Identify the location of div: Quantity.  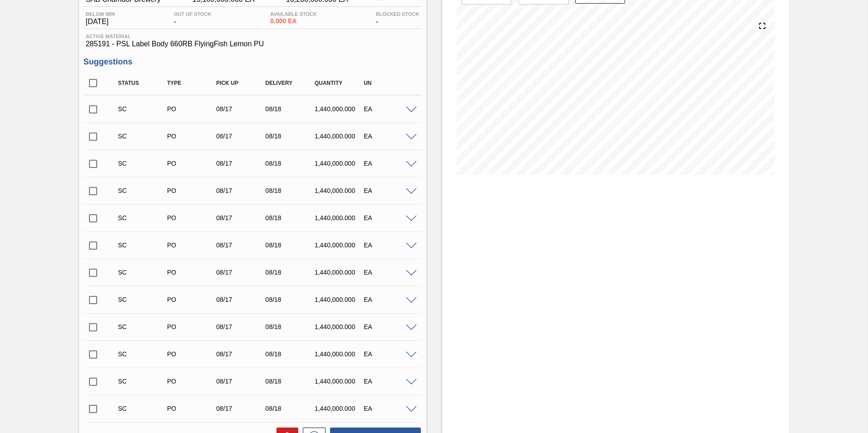
(340, 83).